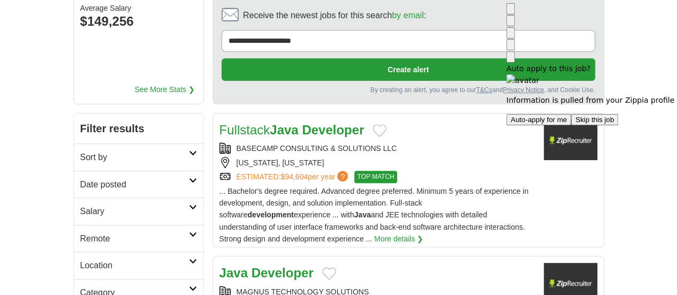  What do you see at coordinates (374, 215) in the screenshot?
I see `span: ... Bachelor's degree required. Advanced degree preferred. Minimum 5 years of experience in devel...` at bounding box center [374, 215].